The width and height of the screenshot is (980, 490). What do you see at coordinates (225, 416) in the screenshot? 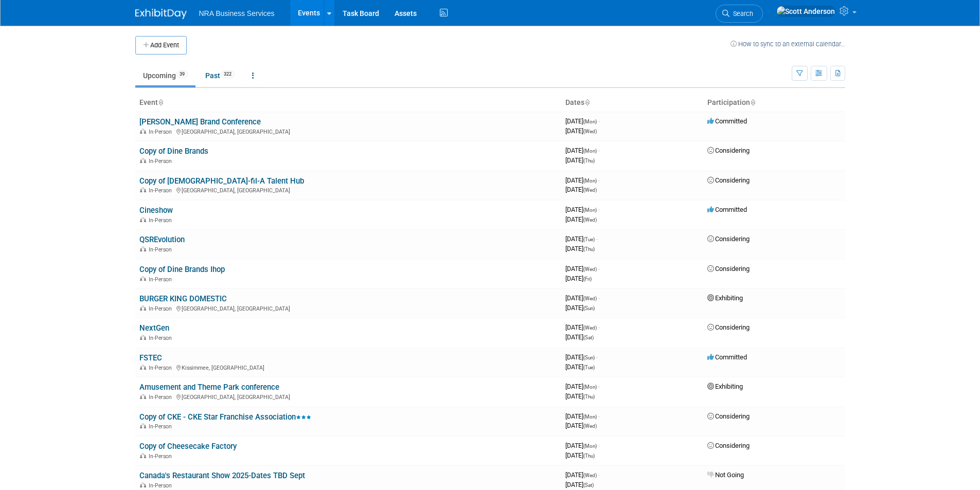
I see `a: Copy of CKE - CKE Star Franchise Association` at bounding box center [225, 416].